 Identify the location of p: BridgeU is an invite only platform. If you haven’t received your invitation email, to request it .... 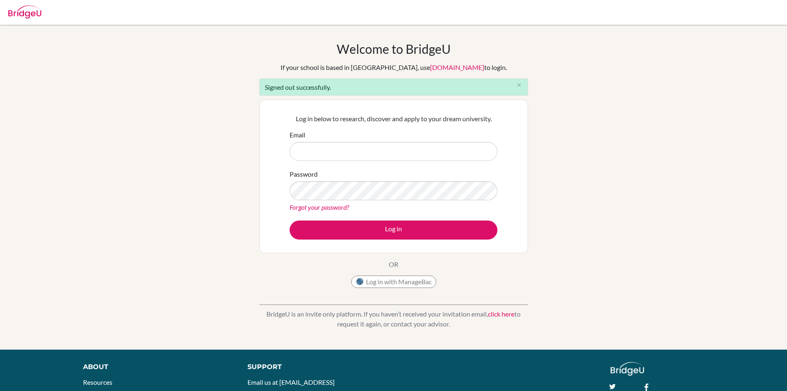
(394, 319).